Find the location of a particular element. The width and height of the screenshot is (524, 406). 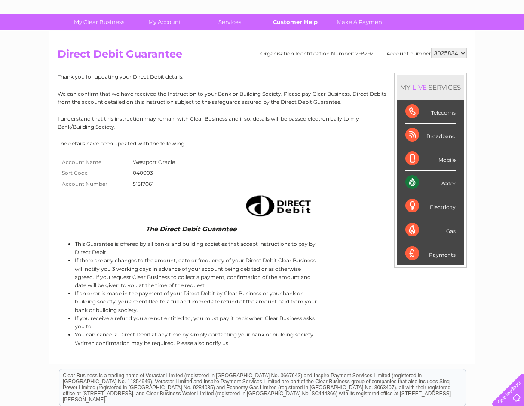

a: Services is located at coordinates (229, 22).